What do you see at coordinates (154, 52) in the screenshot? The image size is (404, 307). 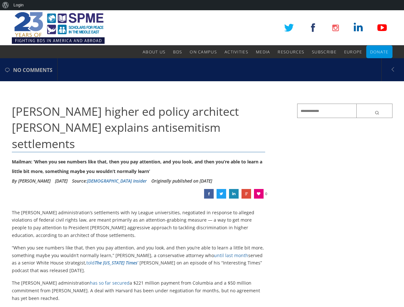 I see `a: About Us` at bounding box center [154, 52].